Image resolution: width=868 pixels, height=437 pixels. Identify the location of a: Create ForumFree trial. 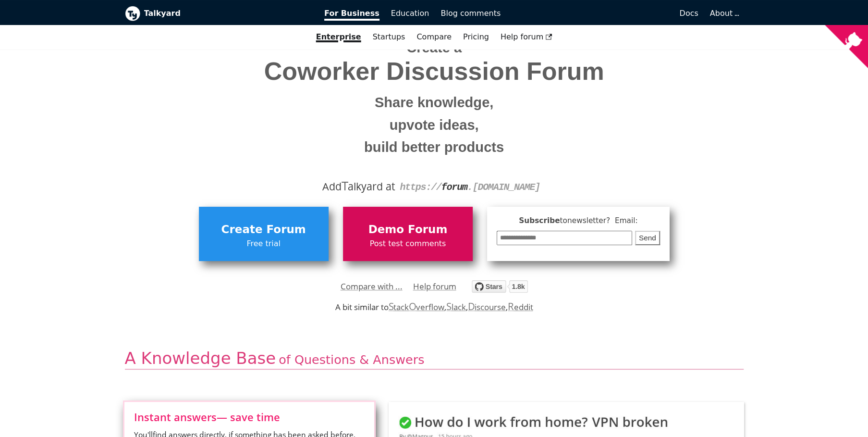
(264, 234).